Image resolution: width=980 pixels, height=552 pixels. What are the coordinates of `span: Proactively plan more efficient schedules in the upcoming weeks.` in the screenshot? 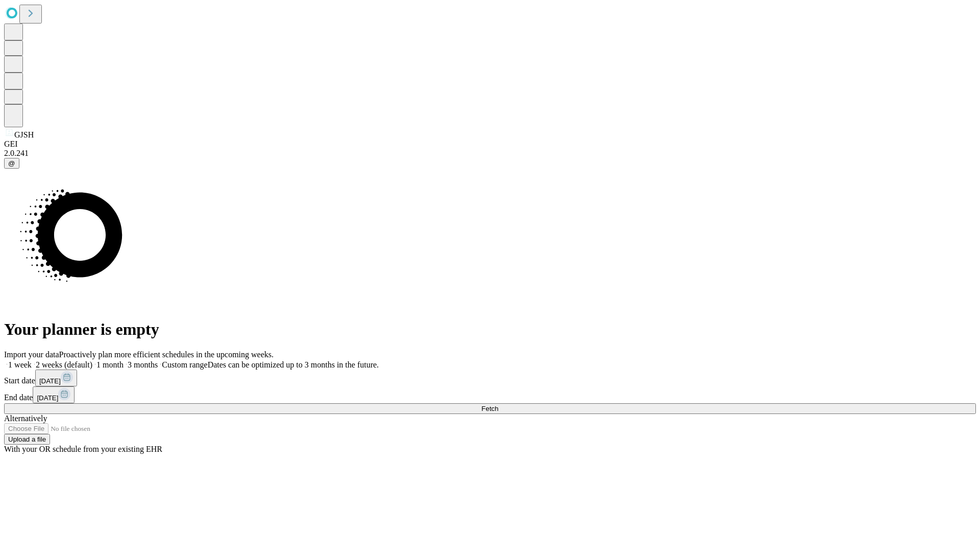 It's located at (167, 354).